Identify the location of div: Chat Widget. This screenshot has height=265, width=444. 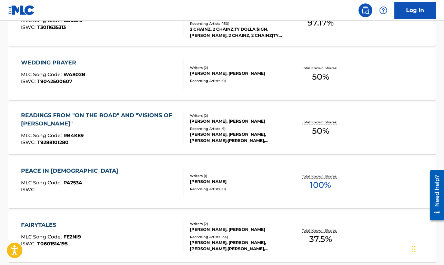
(427, 249).